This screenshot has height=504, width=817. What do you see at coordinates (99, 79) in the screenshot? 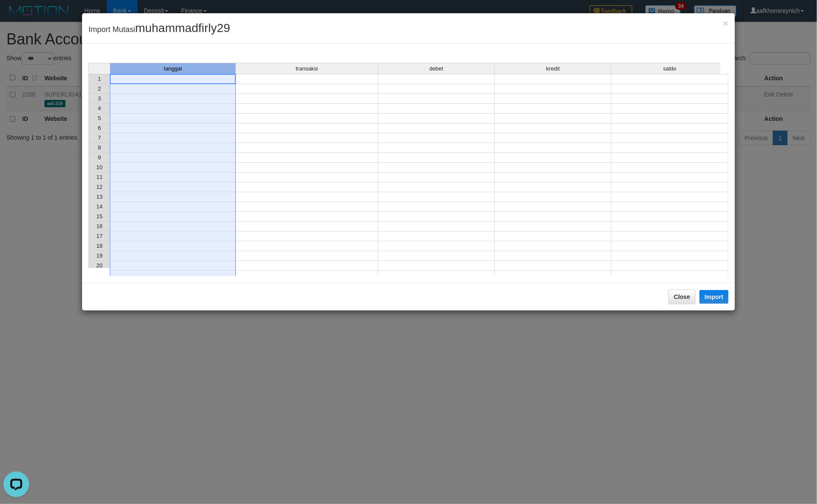
I see `span: 1` at bounding box center [99, 79].